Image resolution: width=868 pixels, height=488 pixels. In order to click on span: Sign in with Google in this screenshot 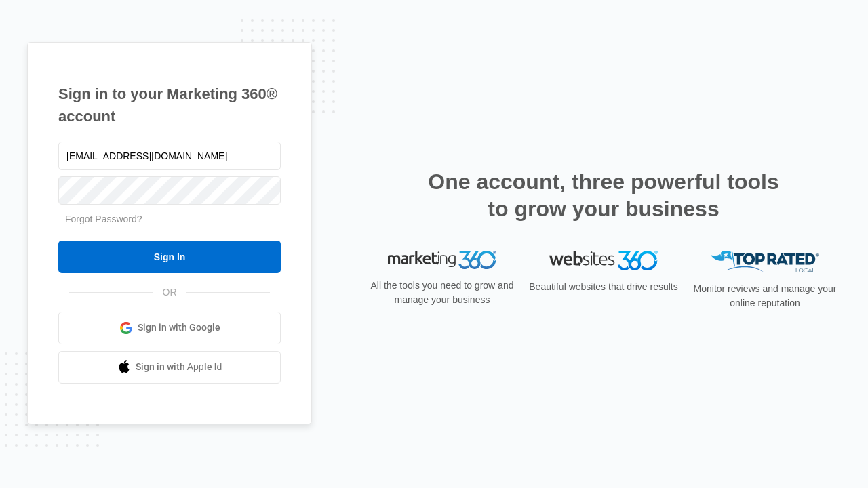, I will do `click(179, 327)`.